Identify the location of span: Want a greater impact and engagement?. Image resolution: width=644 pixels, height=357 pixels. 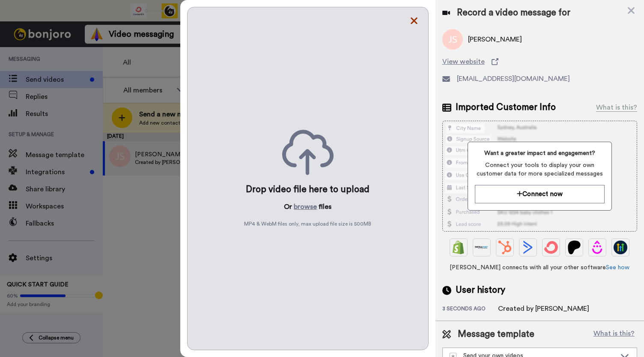
(539, 153).